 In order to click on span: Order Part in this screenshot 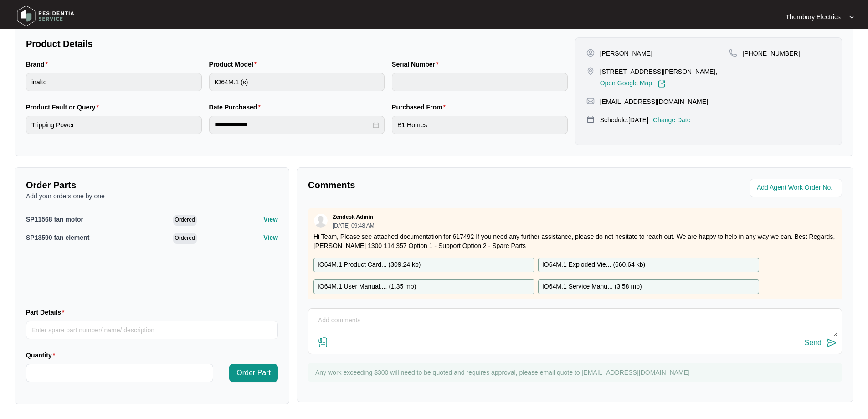, I will do `click(253, 373)`.